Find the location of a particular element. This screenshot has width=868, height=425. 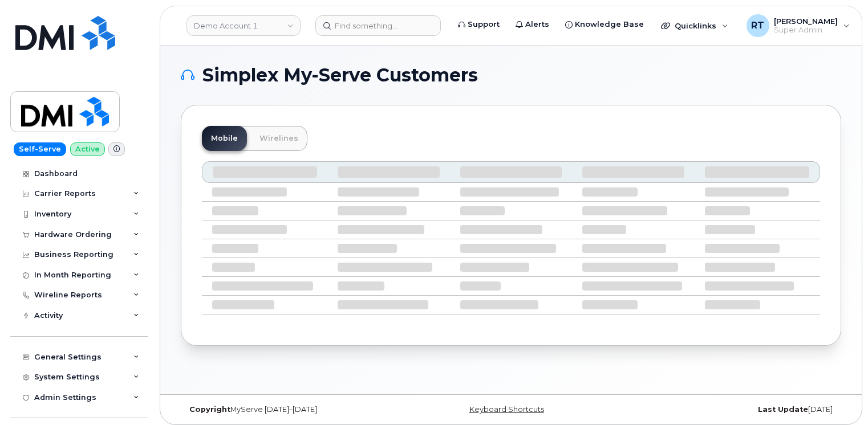

strong: Copyright is located at coordinates (210, 409).